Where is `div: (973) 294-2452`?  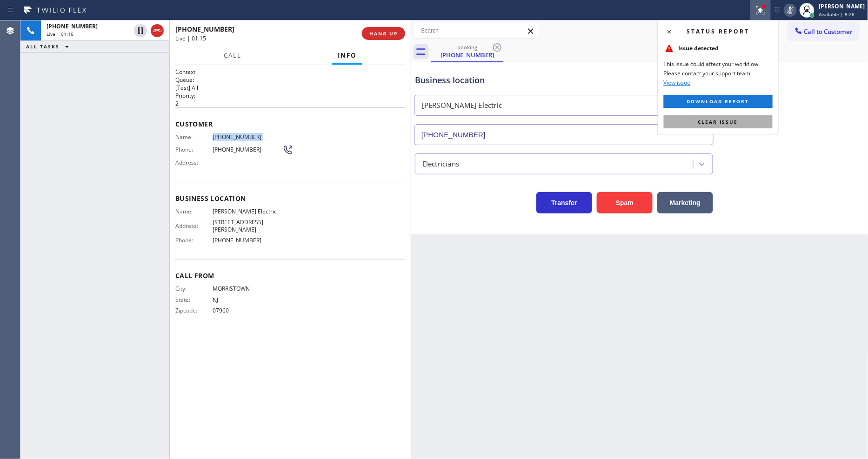 div: (973) 294-2452 is located at coordinates (467, 51).